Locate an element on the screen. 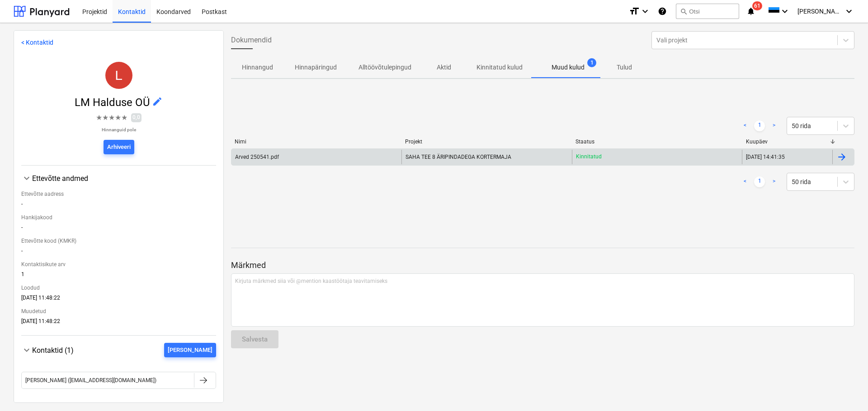 This screenshot has width=868, height=411. div: Ettevõtte kood (KMKR) is located at coordinates (118, 241).